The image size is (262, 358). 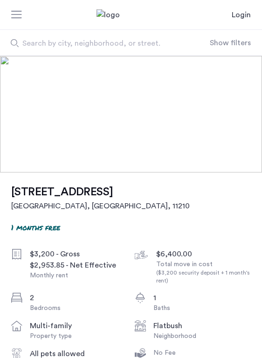 What do you see at coordinates (202, 353) in the screenshot?
I see `div: No Fee` at bounding box center [202, 353].